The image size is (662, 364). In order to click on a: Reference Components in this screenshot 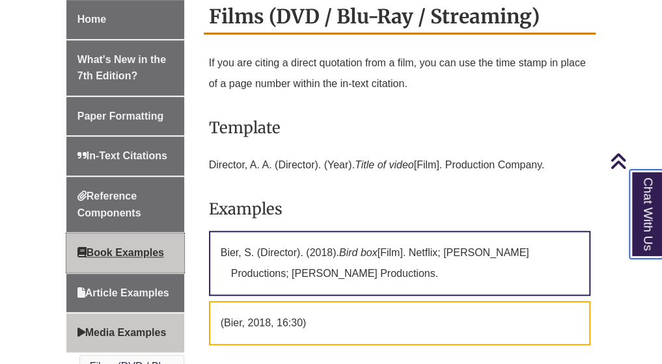, I will do `click(125, 204)`.